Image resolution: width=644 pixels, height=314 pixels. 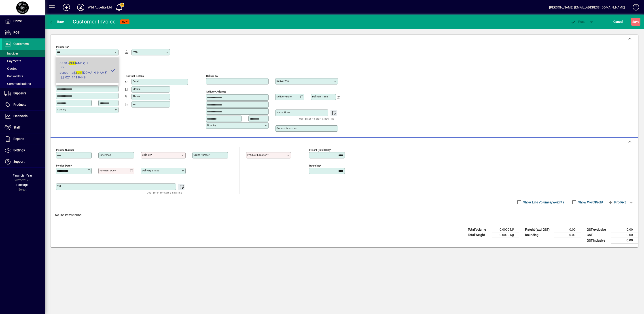 I want to click on mat-label: Title, so click(x=59, y=186).